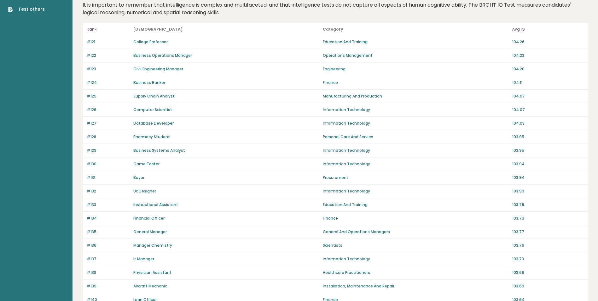 The width and height of the screenshot is (598, 301). What do you see at coordinates (416, 69) in the screenshot?
I see `p: Engineering` at bounding box center [416, 69].